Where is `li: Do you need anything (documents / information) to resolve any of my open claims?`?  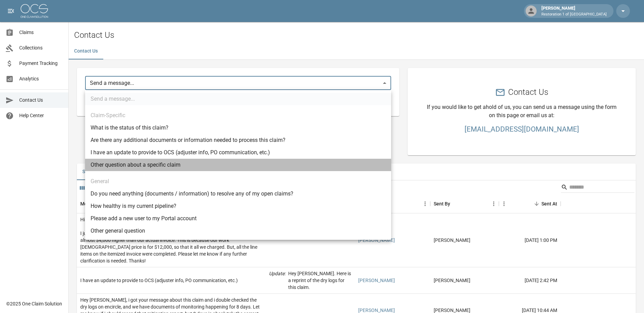 li: Do you need anything (documents / information) to resolve any of my open claims? is located at coordinates (238, 193).